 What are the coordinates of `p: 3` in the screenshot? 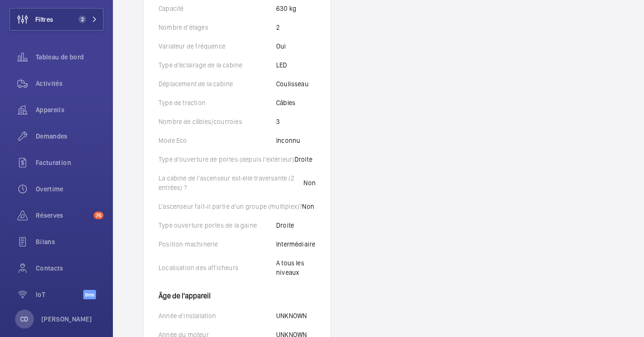 It's located at (278, 122).